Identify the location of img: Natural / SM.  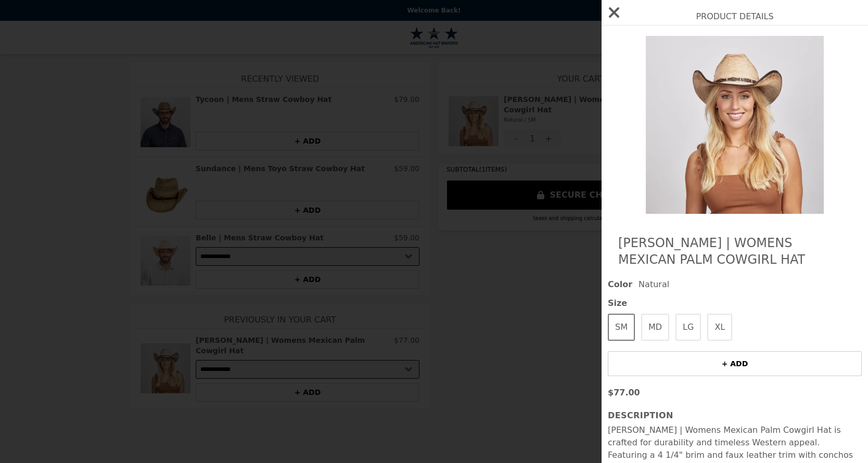
(735, 125).